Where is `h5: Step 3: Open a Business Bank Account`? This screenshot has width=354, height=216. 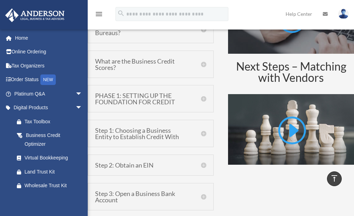 h5: Step 3: Open a Business Bank Account is located at coordinates (151, 197).